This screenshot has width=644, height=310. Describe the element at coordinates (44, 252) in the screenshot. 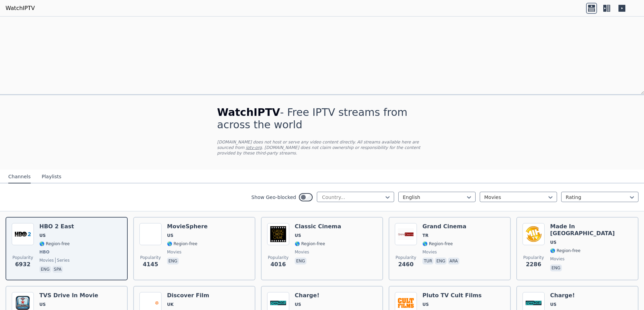

I see `span: HBO` at that location.